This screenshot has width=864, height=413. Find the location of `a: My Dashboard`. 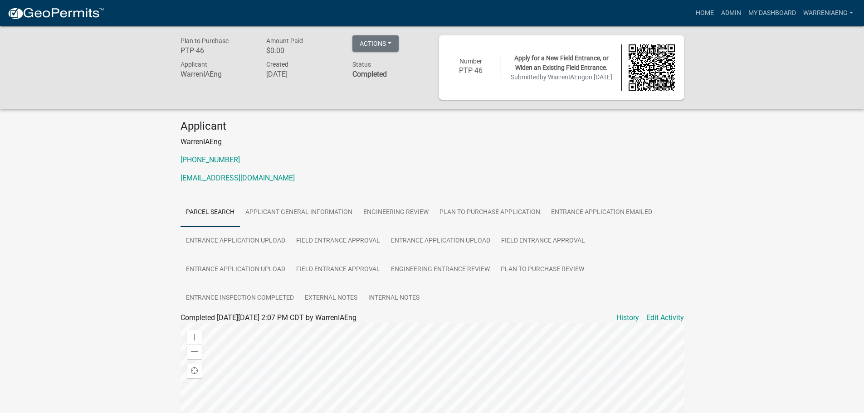

a: My Dashboard is located at coordinates (772, 13).